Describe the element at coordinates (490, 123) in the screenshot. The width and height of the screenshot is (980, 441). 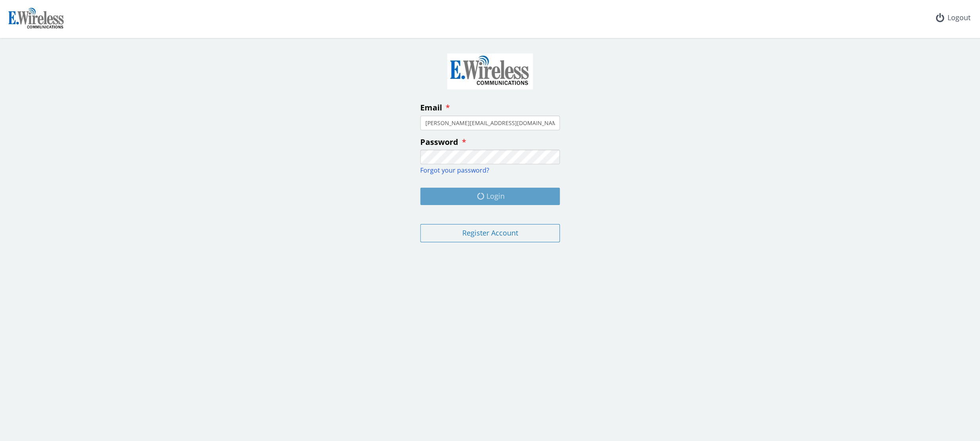
I see `input: enter your email address` at that location.